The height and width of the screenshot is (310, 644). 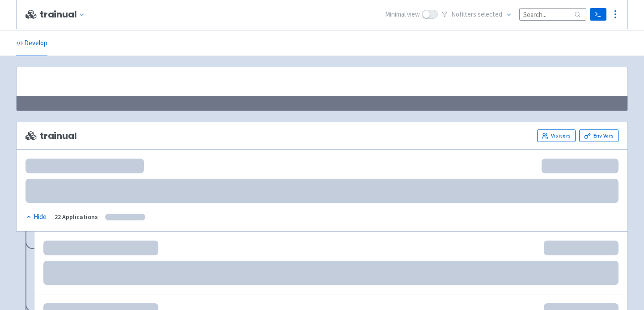 What do you see at coordinates (556, 135) in the screenshot?
I see `a: Visitors` at bounding box center [556, 135].